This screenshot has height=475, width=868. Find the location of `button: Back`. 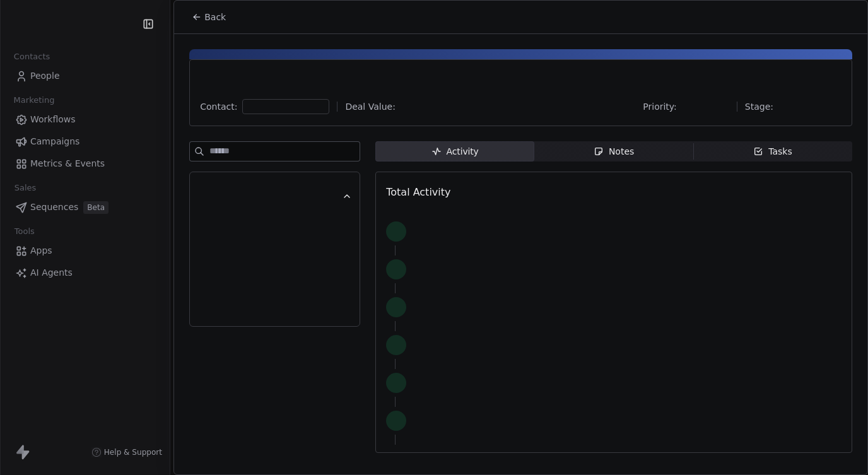

button: Back is located at coordinates (209, 17).